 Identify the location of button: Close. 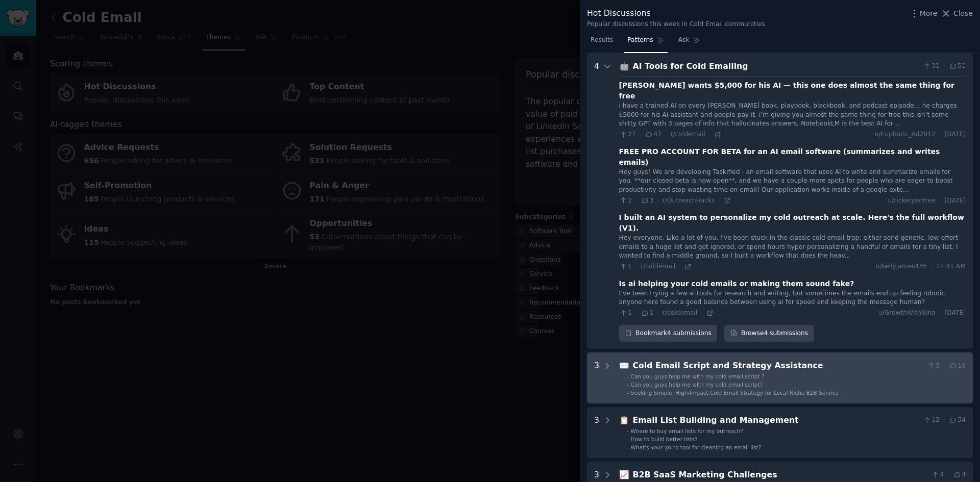
(956, 13).